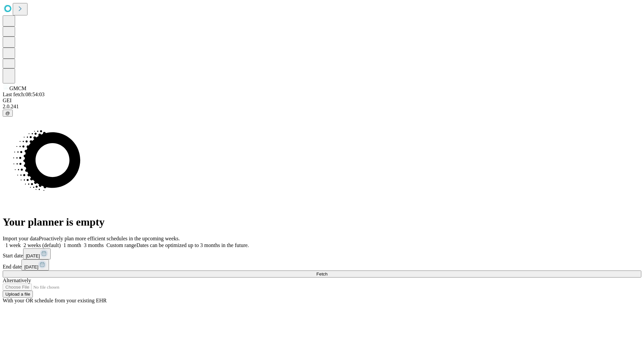 This screenshot has height=362, width=644. What do you see at coordinates (322, 106) in the screenshot?
I see `div: 2.0.241` at bounding box center [322, 106].